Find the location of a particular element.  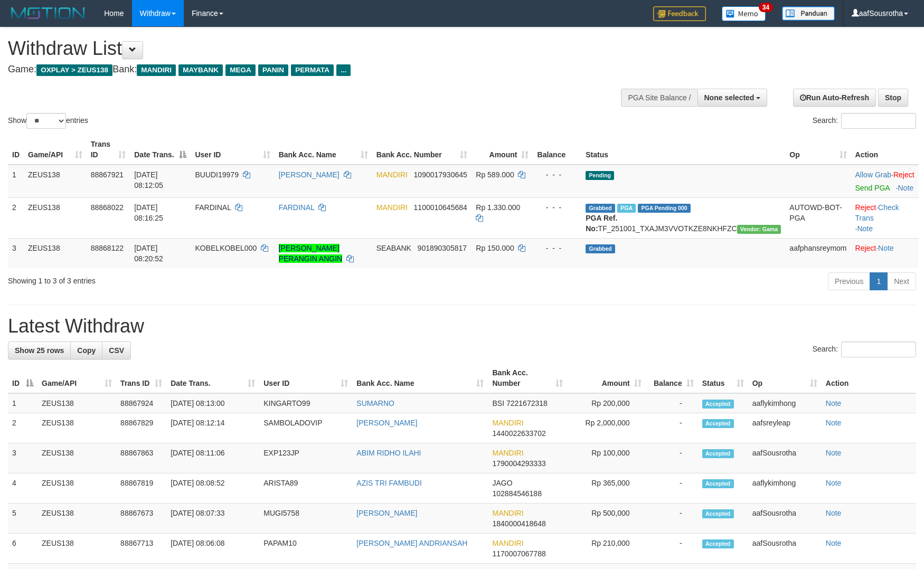

th: Bank Acc. Number: activate to sort column ascending is located at coordinates (527, 377).